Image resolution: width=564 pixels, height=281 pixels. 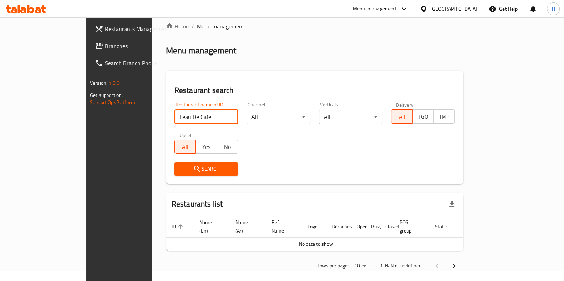 What do you see at coordinates (358, 227) in the screenshot?
I see `th: Open` at bounding box center [358, 227].